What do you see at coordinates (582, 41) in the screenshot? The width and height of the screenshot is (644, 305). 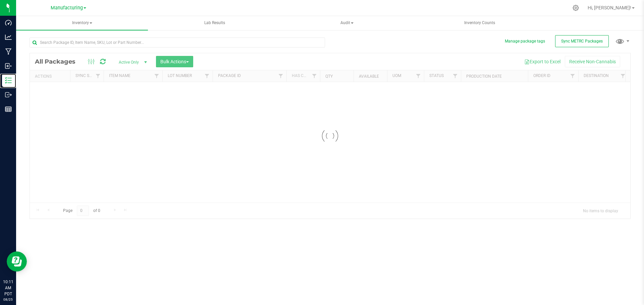 I see `span: Sync METRC Packages` at bounding box center [582, 41].